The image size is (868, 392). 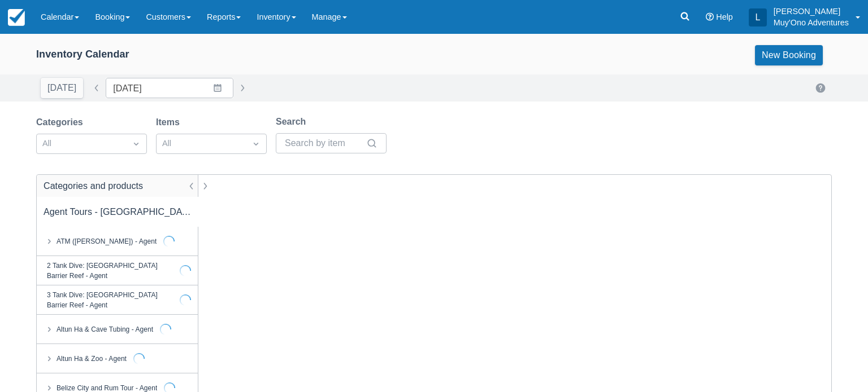 What do you see at coordinates (169, 88) in the screenshot?
I see `input: Date` at bounding box center [169, 88].